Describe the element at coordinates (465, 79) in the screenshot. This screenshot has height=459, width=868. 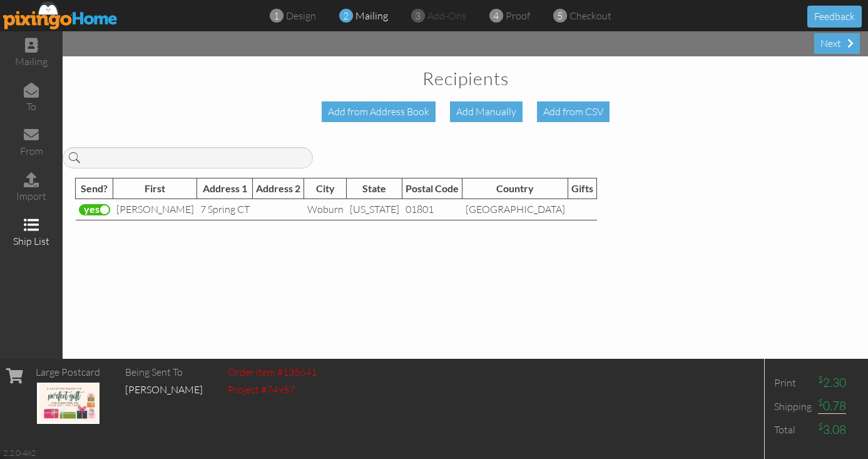
I see `h2: Recipients` at that location.